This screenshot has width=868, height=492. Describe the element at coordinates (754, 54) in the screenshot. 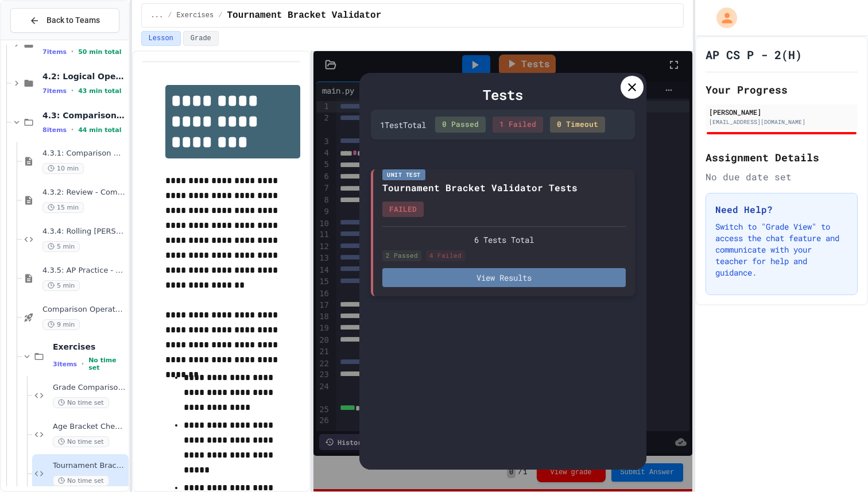

I see `h1: AP CS P - 2(H)` at that location.